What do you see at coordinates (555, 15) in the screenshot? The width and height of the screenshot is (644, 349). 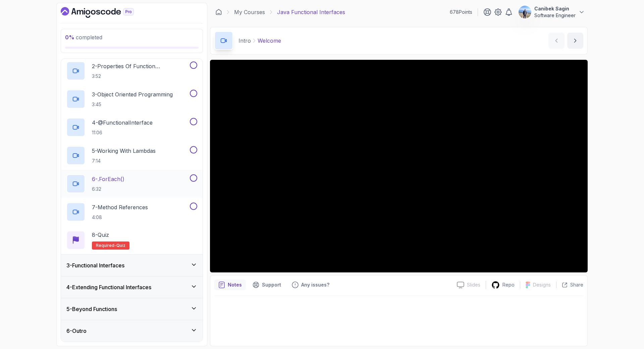 I see `p: Software Engineer` at bounding box center [555, 15].